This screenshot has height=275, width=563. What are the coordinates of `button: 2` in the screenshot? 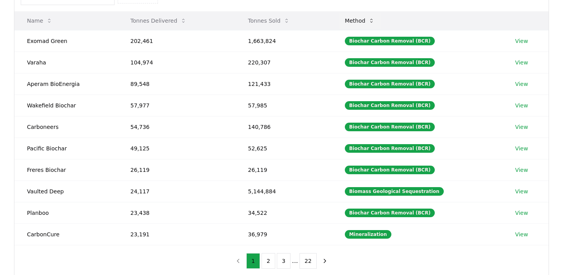 It's located at (268, 261).